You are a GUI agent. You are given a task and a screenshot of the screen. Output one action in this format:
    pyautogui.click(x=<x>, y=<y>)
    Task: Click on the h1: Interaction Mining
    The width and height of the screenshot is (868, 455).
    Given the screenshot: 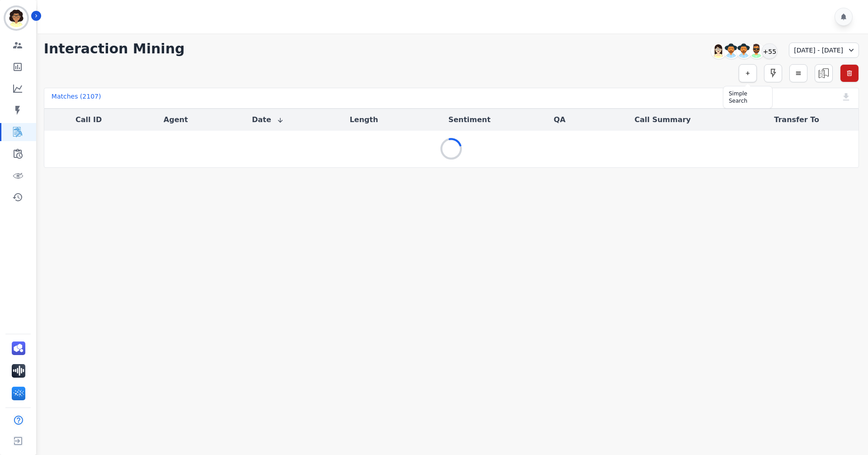 What is the action you would take?
    pyautogui.click(x=114, y=48)
    